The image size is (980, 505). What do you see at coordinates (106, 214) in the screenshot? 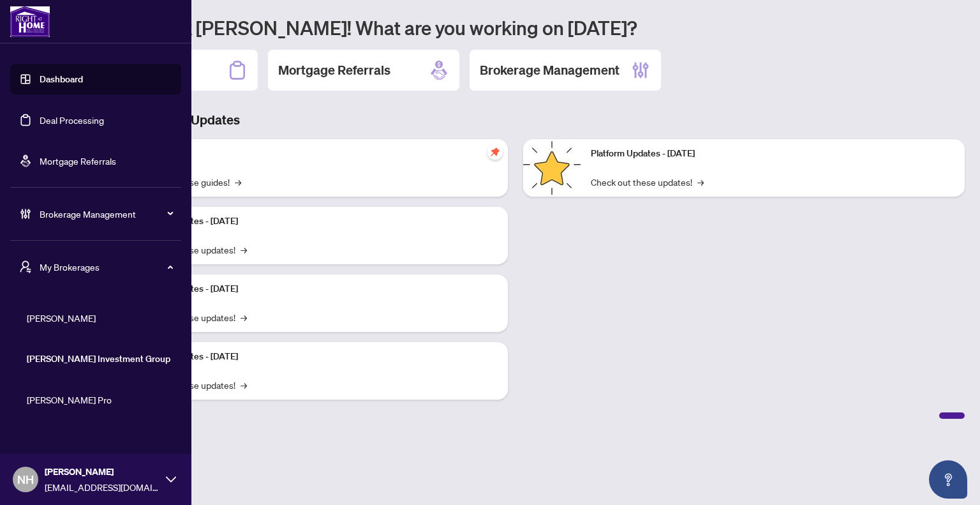
I see `span: Brokerage Management` at bounding box center [106, 214].